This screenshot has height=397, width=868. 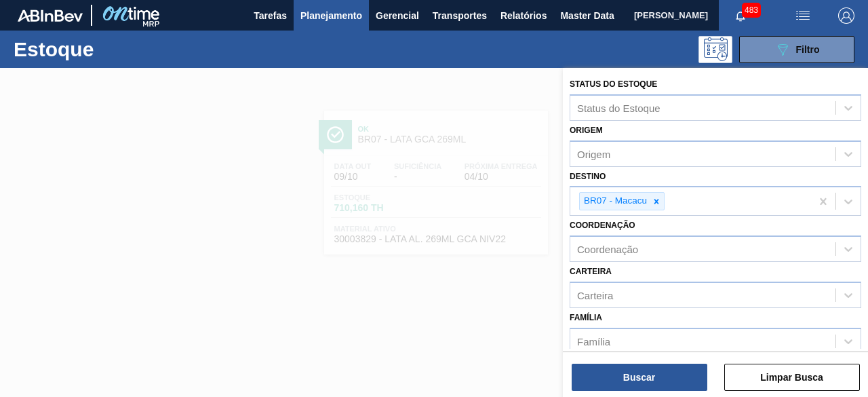 What do you see at coordinates (459, 16) in the screenshot?
I see `span: Transportes` at bounding box center [459, 16].